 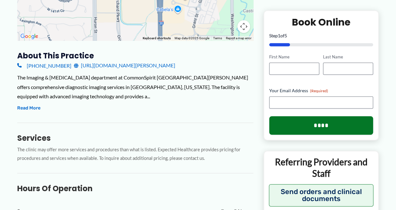 I want to click on button: Read More, so click(x=29, y=108).